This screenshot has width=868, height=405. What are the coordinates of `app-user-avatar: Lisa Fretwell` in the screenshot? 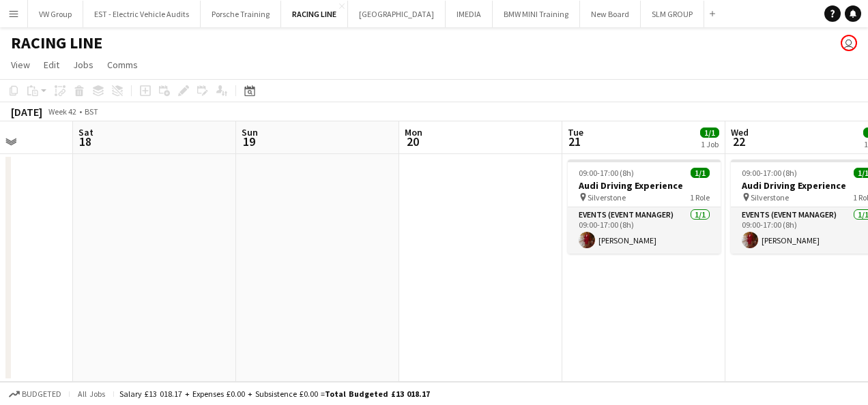 It's located at (848, 43).